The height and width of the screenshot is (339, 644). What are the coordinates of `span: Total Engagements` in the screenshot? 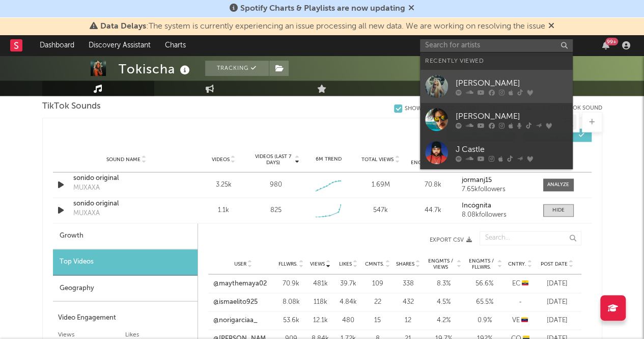 It's located at (430, 159).